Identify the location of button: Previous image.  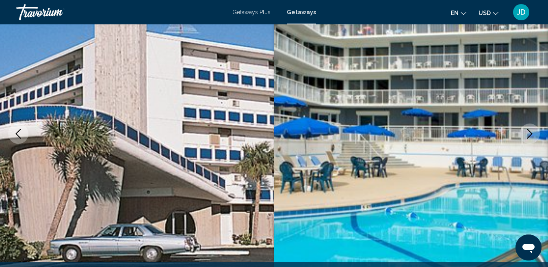
(18, 134).